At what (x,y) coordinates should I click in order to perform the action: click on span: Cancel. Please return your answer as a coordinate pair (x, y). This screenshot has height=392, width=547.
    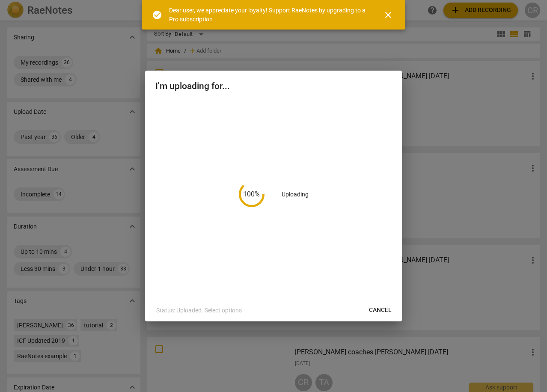
    Looking at the image, I should click on (379, 310).